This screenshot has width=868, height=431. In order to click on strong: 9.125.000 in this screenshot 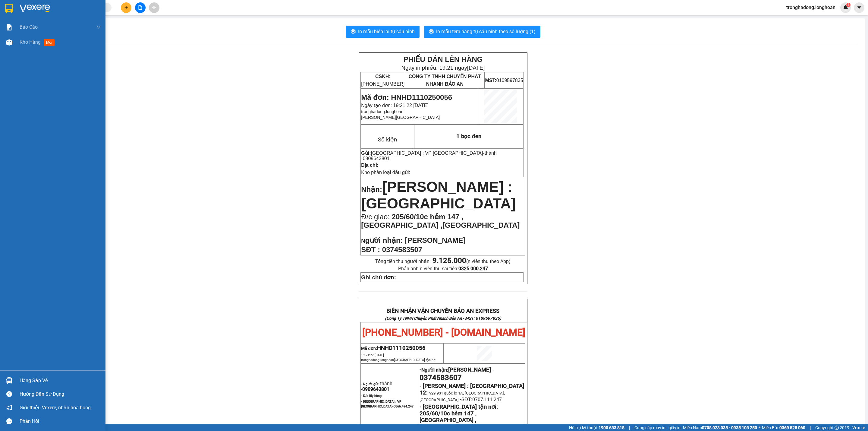, I will do `click(449, 260)`.